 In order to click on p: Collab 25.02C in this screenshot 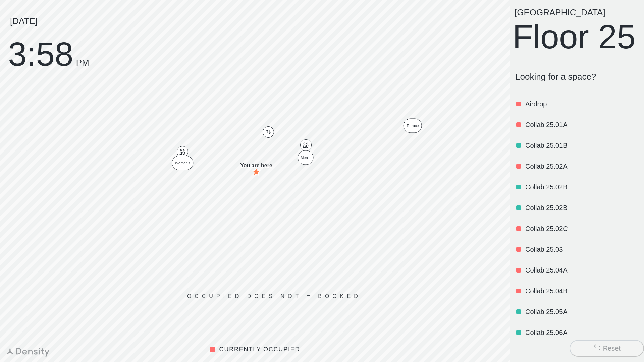, I will do `click(581, 229)`.